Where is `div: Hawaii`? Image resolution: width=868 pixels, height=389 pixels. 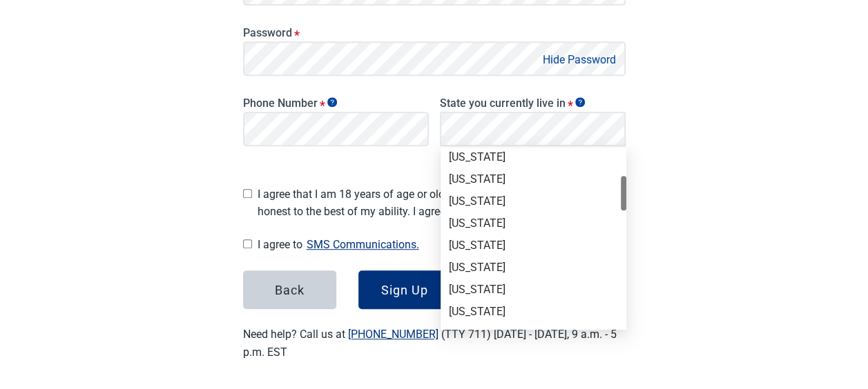 div: Hawaii is located at coordinates (533, 268).